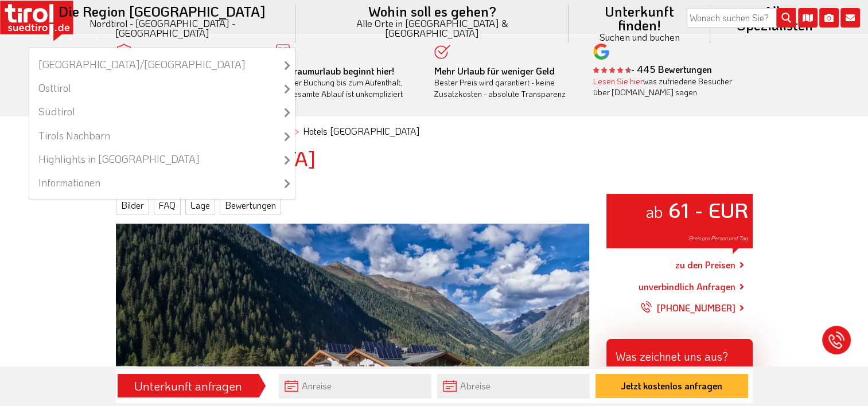 The image size is (868, 406). What do you see at coordinates (705, 265) in the screenshot?
I see `a: zu den Preisen` at bounding box center [705, 265].